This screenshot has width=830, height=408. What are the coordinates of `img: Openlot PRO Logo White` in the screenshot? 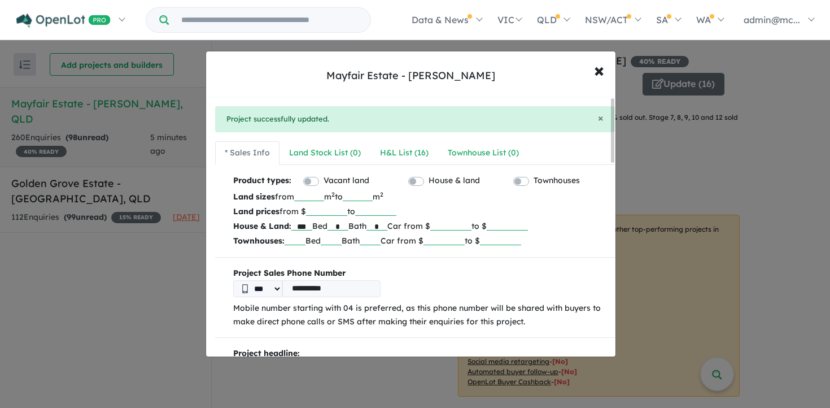 It's located at (63, 20).